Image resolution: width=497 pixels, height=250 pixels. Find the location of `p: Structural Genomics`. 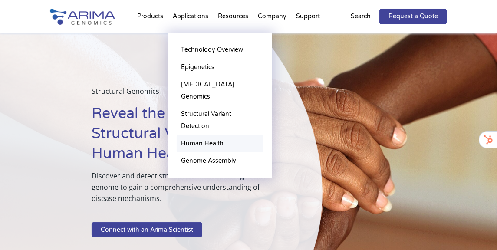

p: Structural Genomics is located at coordinates (185, 95).